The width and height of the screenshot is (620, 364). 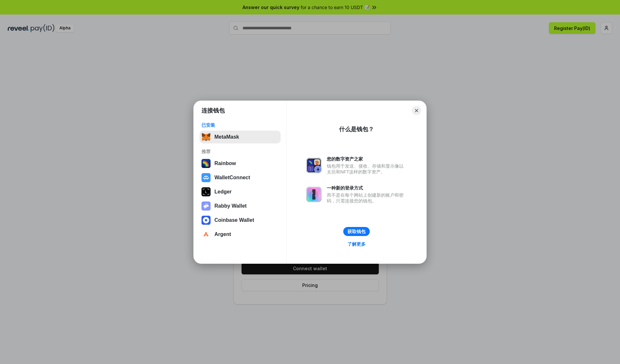 I want to click on div: Rabby Wallet, so click(x=230, y=206).